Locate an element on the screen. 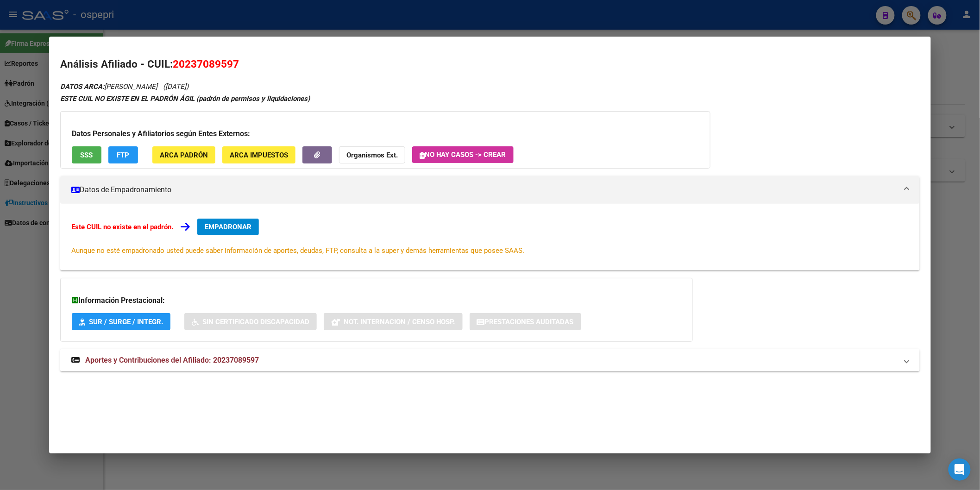 The height and width of the screenshot is (490, 980). div: Datos de Empadronamiento is located at coordinates (490, 237).